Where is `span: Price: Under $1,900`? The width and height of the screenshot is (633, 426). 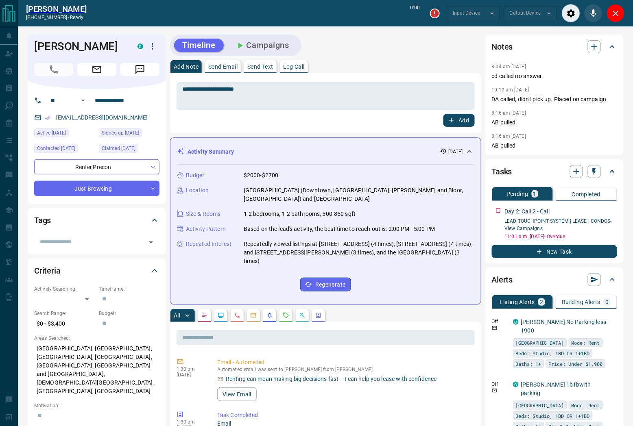
span: Price: Under $1,900 is located at coordinates (575, 364).